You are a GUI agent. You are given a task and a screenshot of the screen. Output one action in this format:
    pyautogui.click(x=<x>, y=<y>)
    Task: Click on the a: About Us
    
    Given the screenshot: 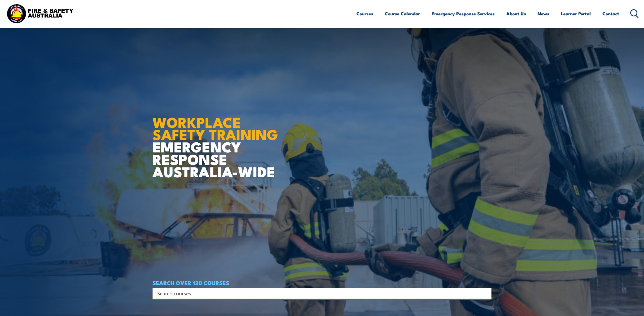 What is the action you would take?
    pyautogui.click(x=516, y=14)
    